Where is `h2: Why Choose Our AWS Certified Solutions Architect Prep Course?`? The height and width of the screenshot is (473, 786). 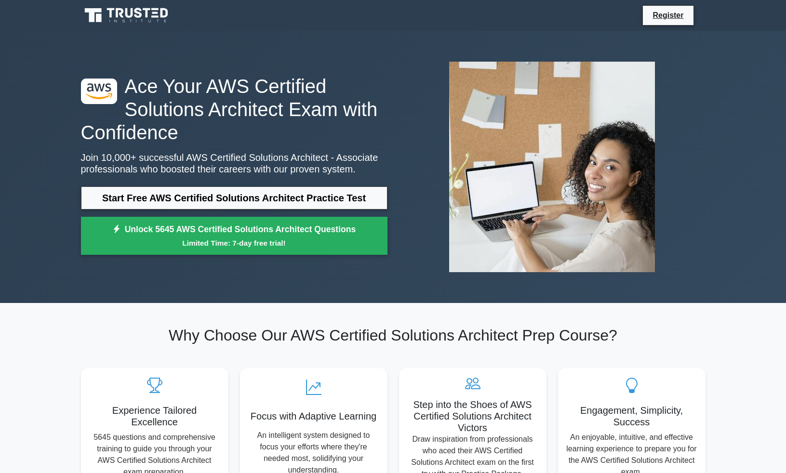
h2: Why Choose Our AWS Certified Solutions Architect Prep Course? is located at coordinates (393, 335).